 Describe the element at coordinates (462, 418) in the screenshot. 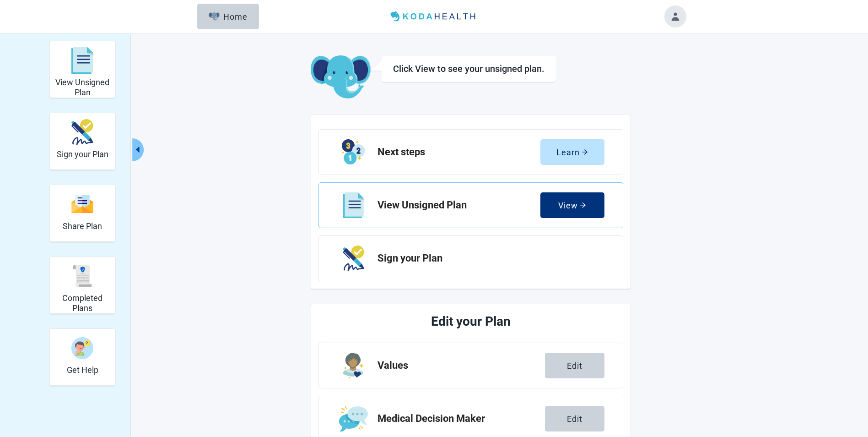

I see `h2: Medical Decision Maker` at that location.